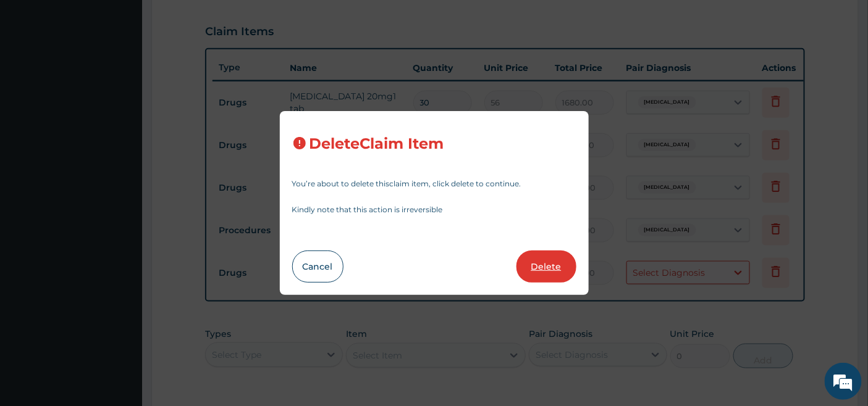 The height and width of the screenshot is (406, 868). Describe the element at coordinates (136, 77) in the screenshot. I see `div: Chat with us now` at that location.